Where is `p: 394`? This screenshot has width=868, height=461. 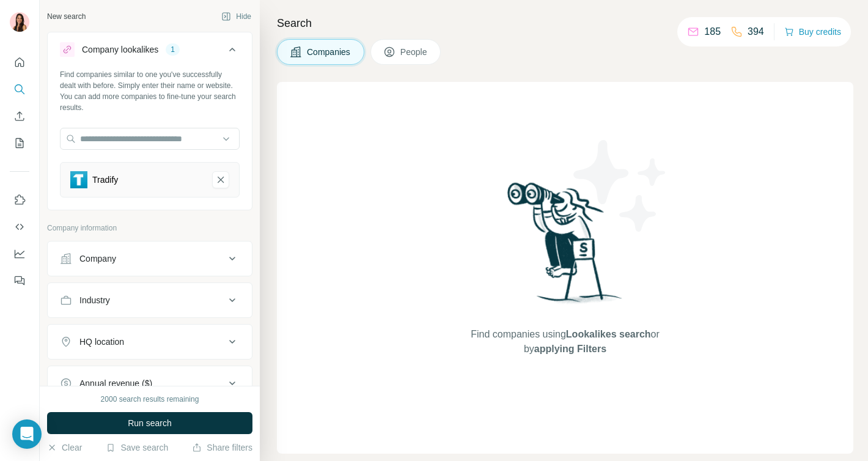
p: 394 is located at coordinates (756, 32).